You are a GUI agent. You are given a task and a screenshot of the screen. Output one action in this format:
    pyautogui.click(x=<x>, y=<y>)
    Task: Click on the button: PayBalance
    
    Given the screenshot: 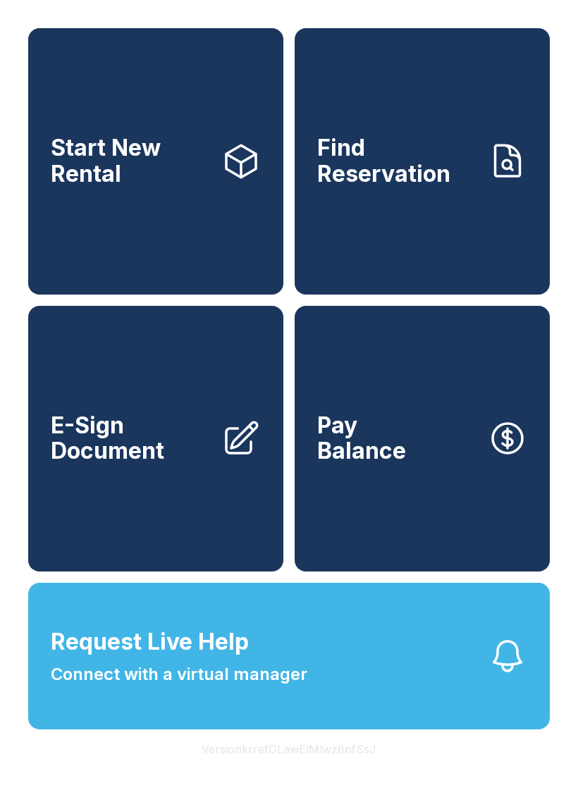 What is the action you would take?
    pyautogui.click(x=422, y=439)
    